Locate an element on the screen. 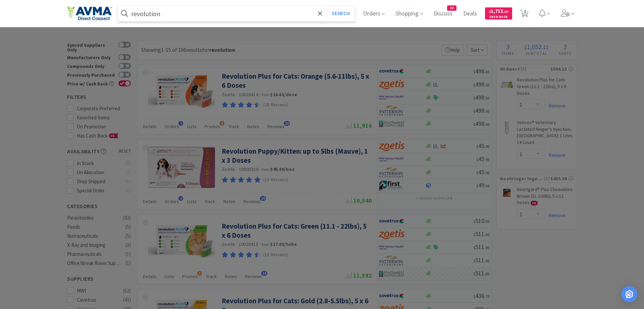  a: $1,712.18Cash Back is located at coordinates (499, 13).